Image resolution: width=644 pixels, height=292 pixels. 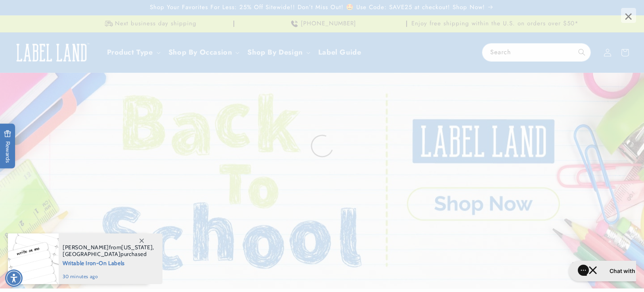 I want to click on div: Accessibility Menu, so click(x=14, y=278).